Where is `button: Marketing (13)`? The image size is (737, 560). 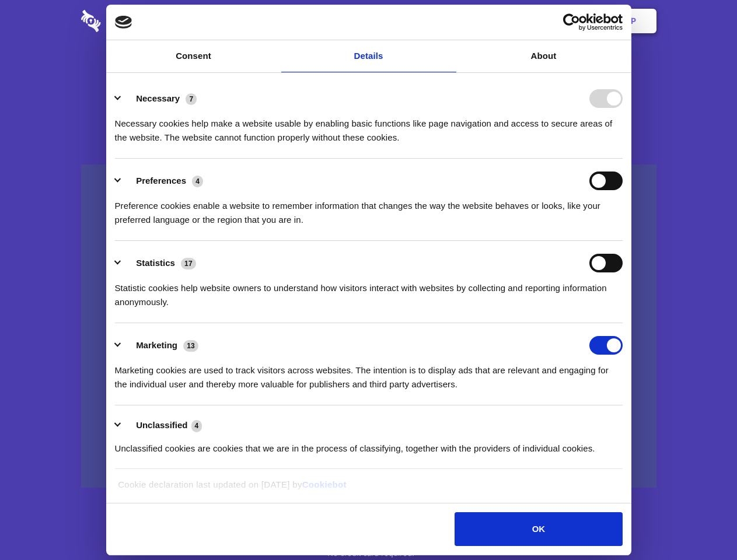 button: Marketing (13) is located at coordinates (161, 346).